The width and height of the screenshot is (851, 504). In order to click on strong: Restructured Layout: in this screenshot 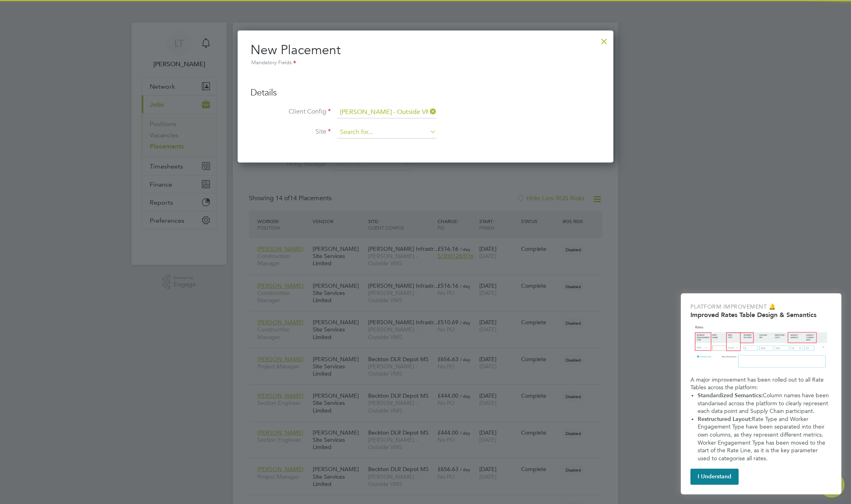, I will do `click(725, 419)`.